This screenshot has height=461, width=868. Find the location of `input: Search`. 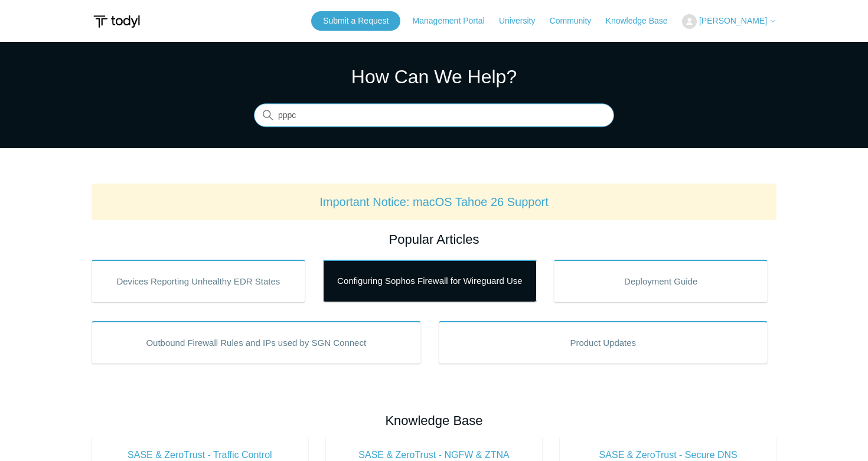

input: Search is located at coordinates (434, 116).